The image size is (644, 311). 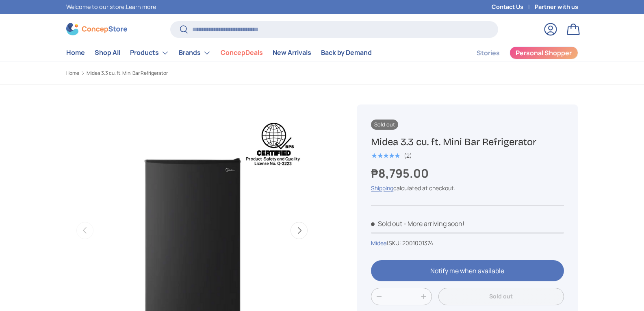 I want to click on a: New Arrivals, so click(x=292, y=52).